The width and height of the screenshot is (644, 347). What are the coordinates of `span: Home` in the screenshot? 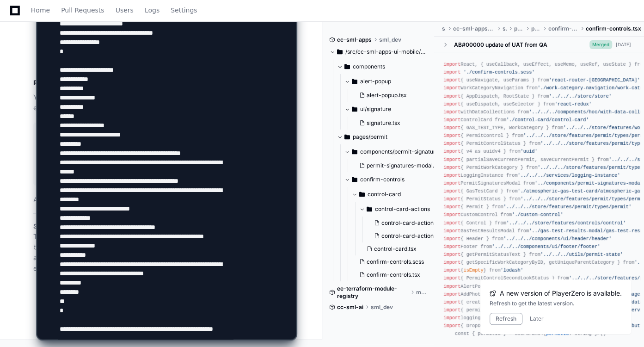 It's located at (40, 10).